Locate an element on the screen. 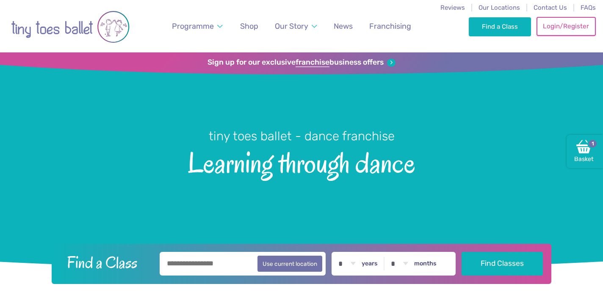 Image resolution: width=603 pixels, height=303 pixels. span: FAQs is located at coordinates (588, 8).